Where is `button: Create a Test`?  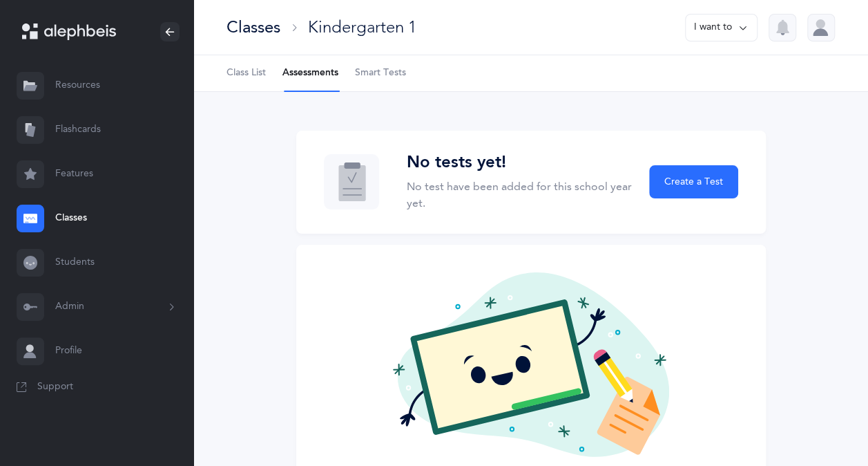 button: Create a Test is located at coordinates (693, 181).